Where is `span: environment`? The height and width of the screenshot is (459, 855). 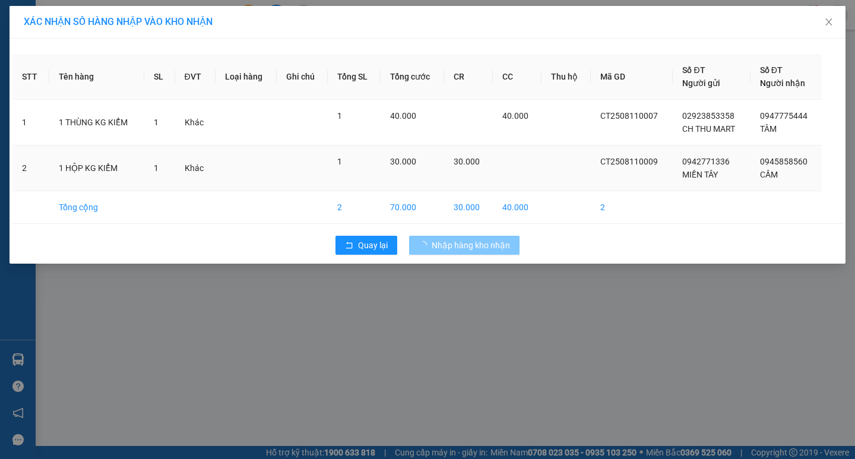
span: environment is located at coordinates (73, 33).